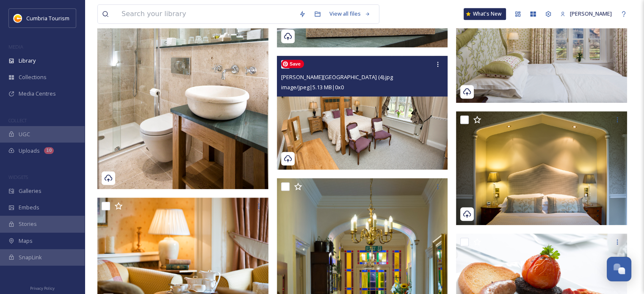  What do you see at coordinates (542, 168) in the screenshot?
I see `img: Hazel Bank Country House (3).jpg` at bounding box center [542, 168].